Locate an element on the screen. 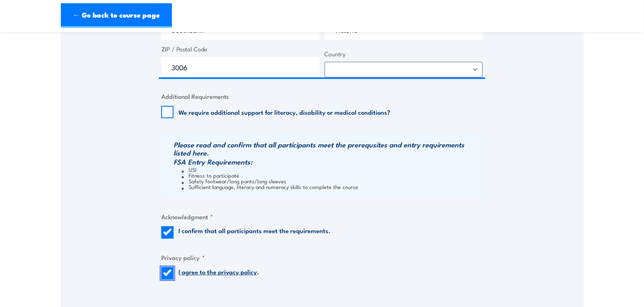 This screenshot has height=307, width=644. legend: Additional Requirements is located at coordinates (195, 96).